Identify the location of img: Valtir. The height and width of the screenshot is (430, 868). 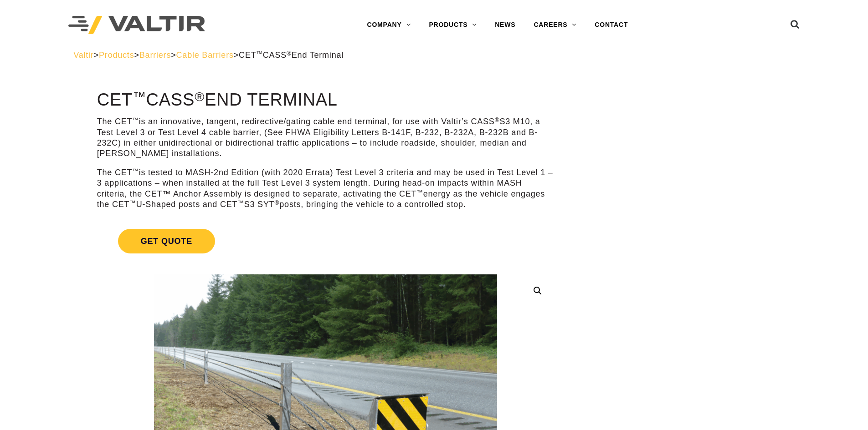
(137, 25).